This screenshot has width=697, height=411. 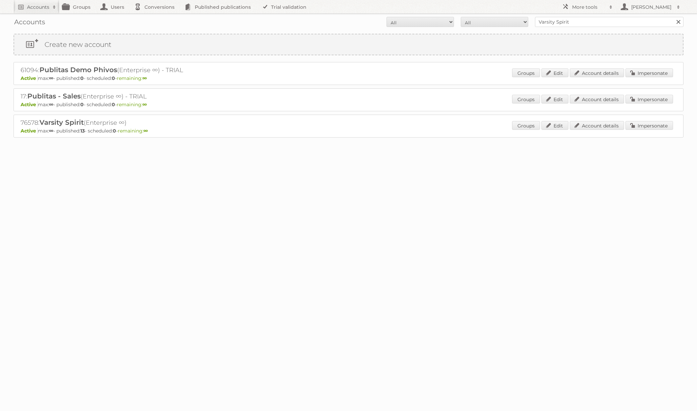 What do you see at coordinates (78, 70) in the screenshot?
I see `span: Publitas Demo Phivos` at bounding box center [78, 70].